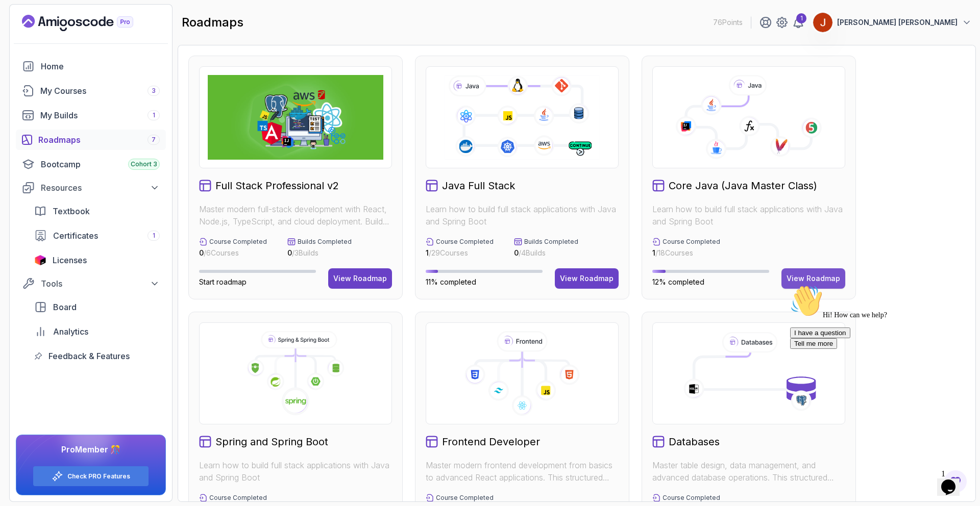 Image resolution: width=980 pixels, height=506 pixels. I want to click on a: textbook, so click(97, 211).